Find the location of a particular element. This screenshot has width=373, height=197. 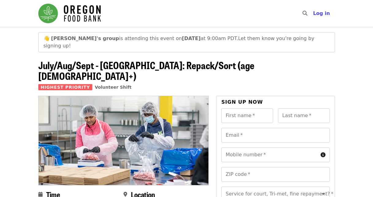

span: Volunteer Shift is located at coordinates (113, 87).